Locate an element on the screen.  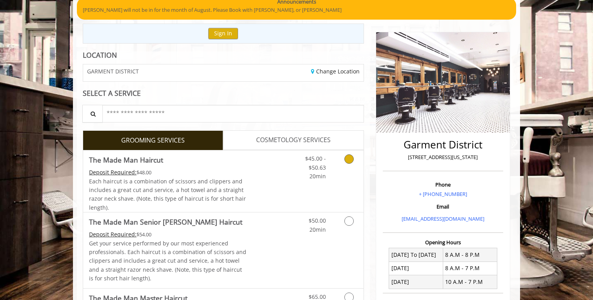
span: COSMETOLOGY SERVICES is located at coordinates (293, 140).